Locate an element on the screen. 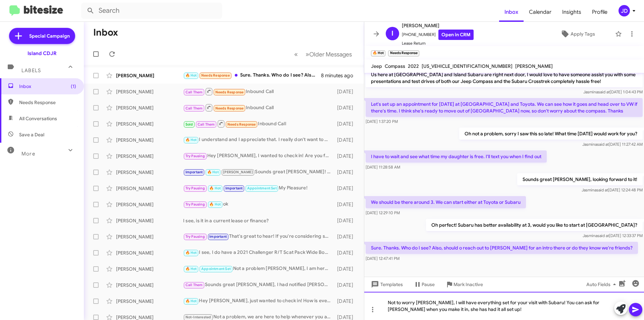 This screenshot has height=320, width=644. div: That's great to hear! If you're considering selling, we’d love to discuss the details further. Wh... is located at coordinates (259, 236).